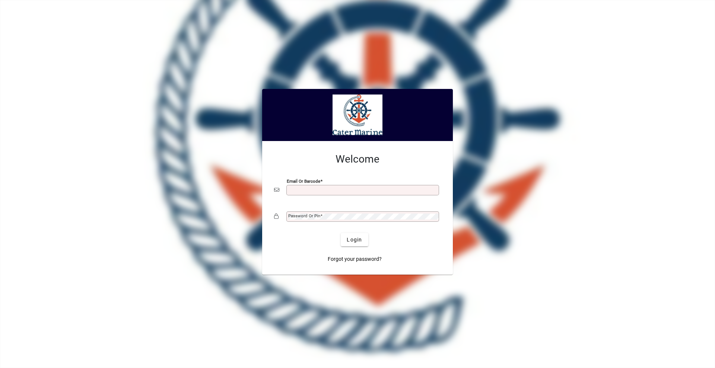 The width and height of the screenshot is (715, 368). What do you see at coordinates (355, 259) in the screenshot?
I see `span: Forgot your password?` at bounding box center [355, 259].